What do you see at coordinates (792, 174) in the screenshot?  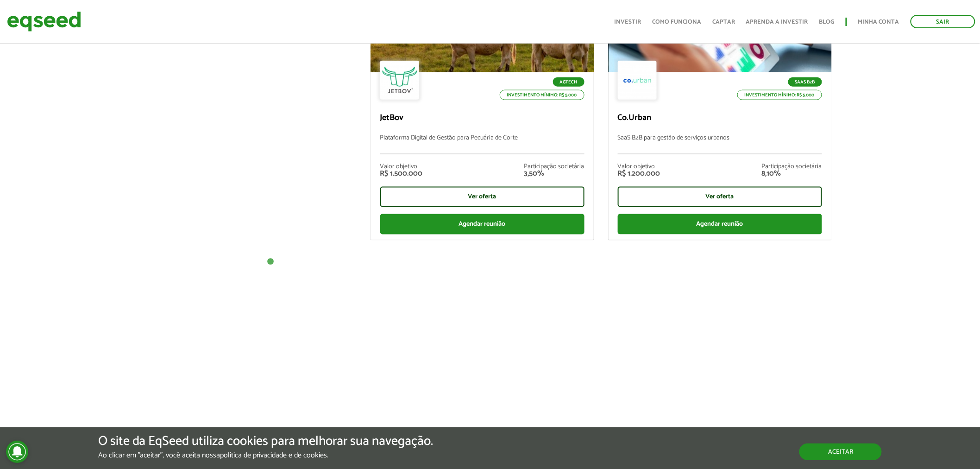 I see `div: 8,10%` at bounding box center [792, 174].